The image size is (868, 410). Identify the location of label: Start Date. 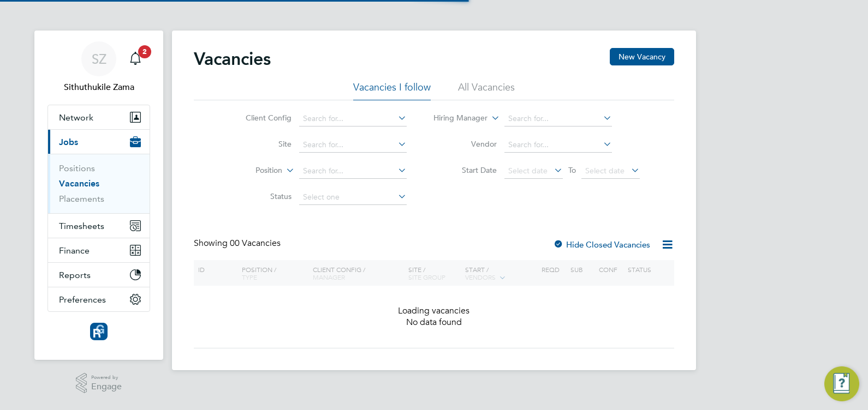
(465, 170).